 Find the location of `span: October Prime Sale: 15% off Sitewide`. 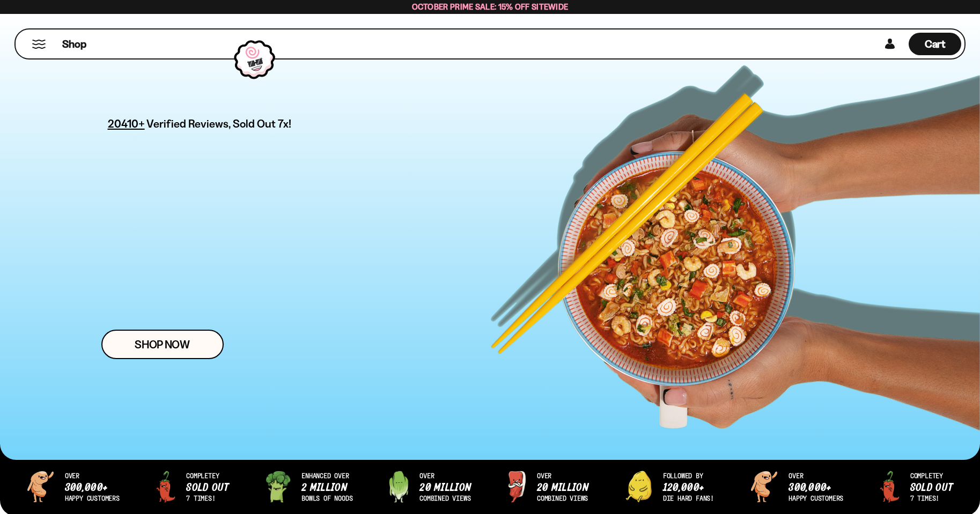

span: October Prime Sale: 15% off Sitewide is located at coordinates (490, 7).